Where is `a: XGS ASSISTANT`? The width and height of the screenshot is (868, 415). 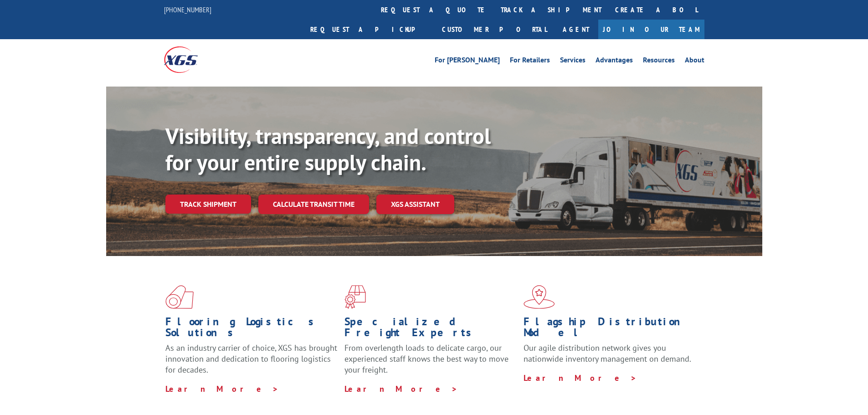
a: XGS ASSISTANT is located at coordinates (415, 204).